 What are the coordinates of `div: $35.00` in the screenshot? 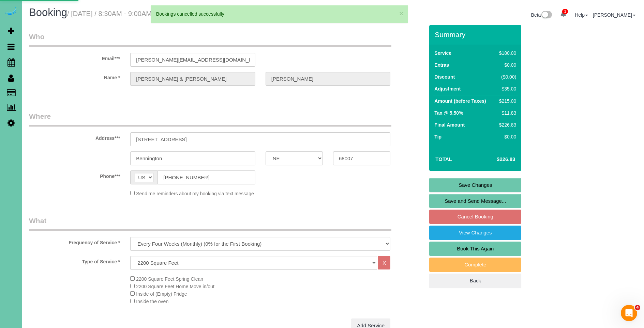 It's located at (506, 89).